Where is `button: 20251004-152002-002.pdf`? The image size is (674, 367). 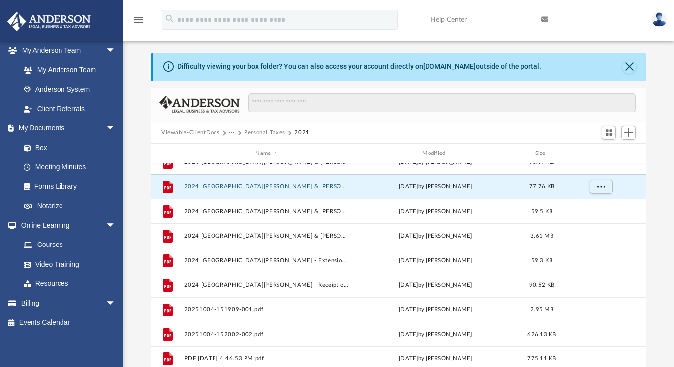
button: 20251004-152002-002.pdf is located at coordinates (267, 334).